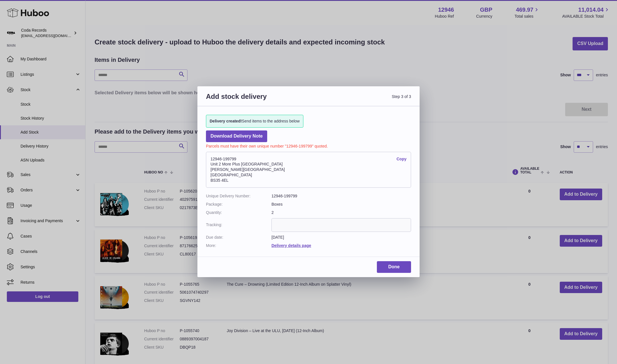  Describe the element at coordinates (308, 146) in the screenshot. I see `p: Parcels must have their own unique number "12946-199799" quoted.` at that location.